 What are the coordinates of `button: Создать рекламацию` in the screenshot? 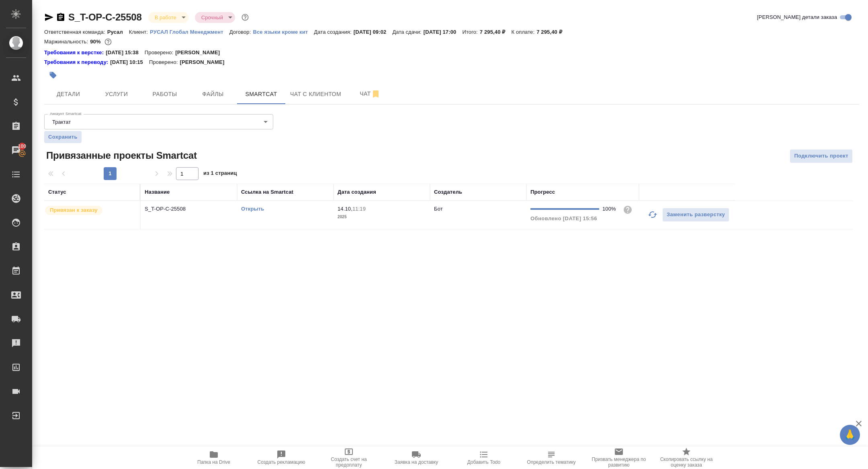 It's located at (281, 457).